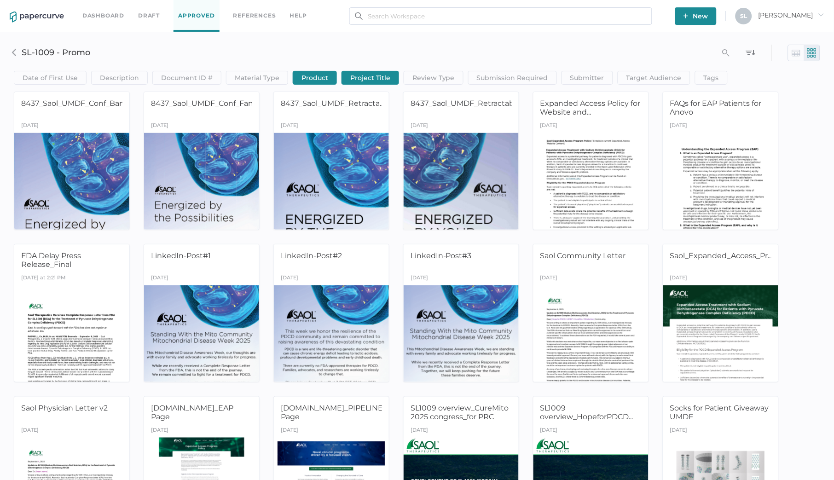  I want to click on button: Document ID #, so click(187, 78).